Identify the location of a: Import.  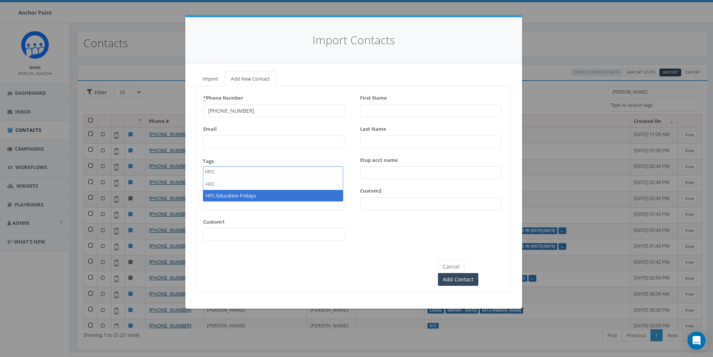
(210, 79).